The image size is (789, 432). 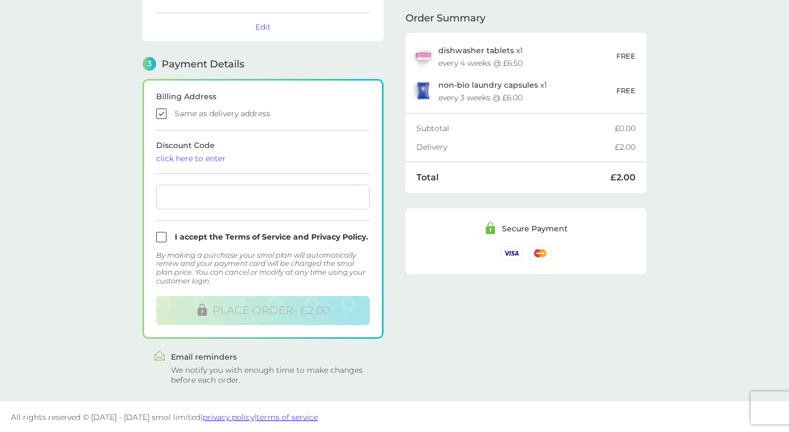 What do you see at coordinates (540, 252) in the screenshot?
I see `img: /assets/icons/cards/mastercard.svg` at bounding box center [540, 252].